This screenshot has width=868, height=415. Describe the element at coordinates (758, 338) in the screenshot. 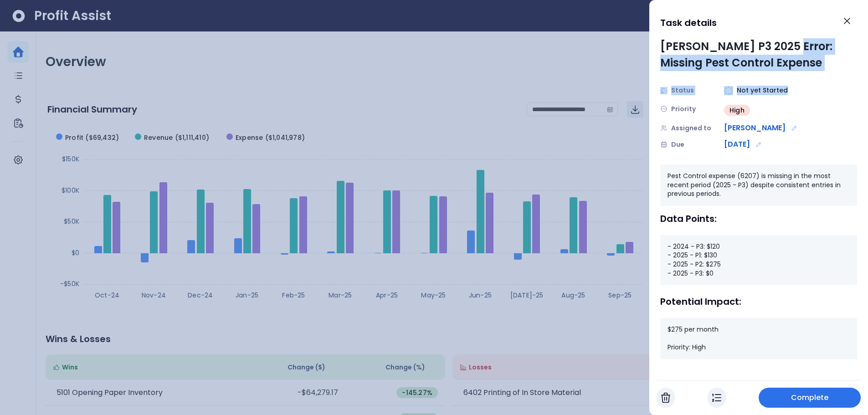

I see `div: $275 per month Priority: High` at that location.